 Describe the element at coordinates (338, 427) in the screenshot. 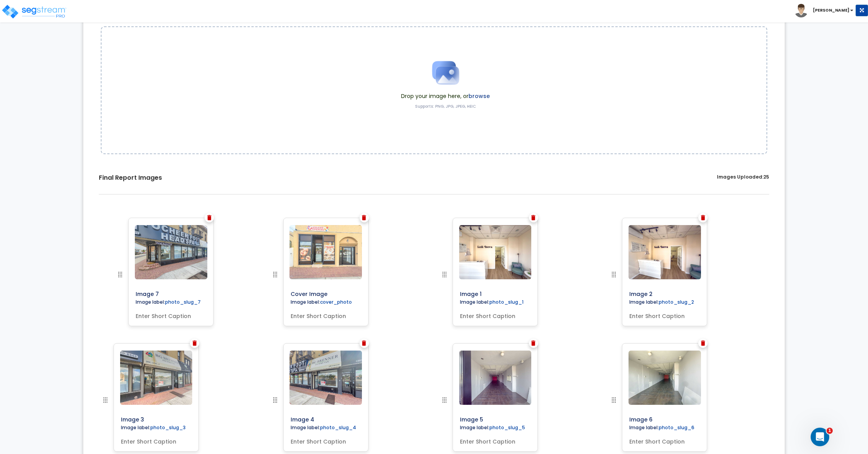

I see `label: photo_slug_4` at that location.